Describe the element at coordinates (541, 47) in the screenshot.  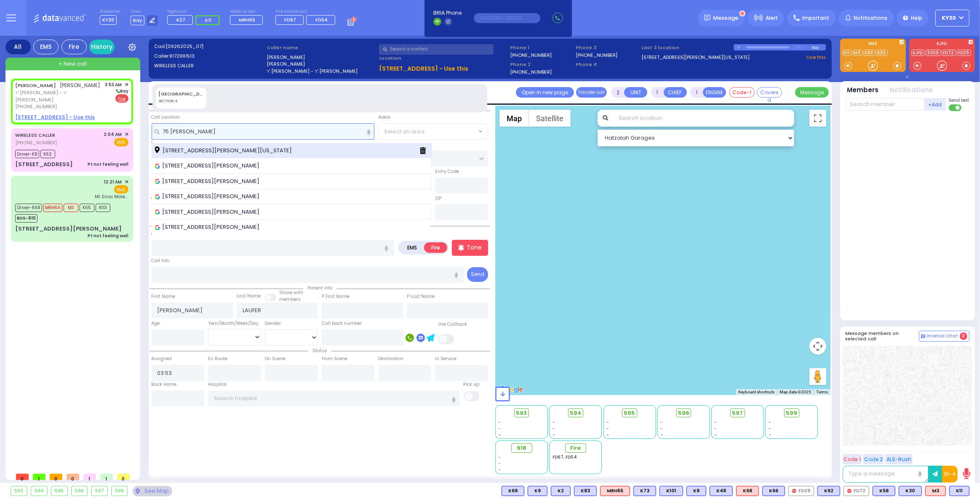
I see `span: Phone 1` at that location.